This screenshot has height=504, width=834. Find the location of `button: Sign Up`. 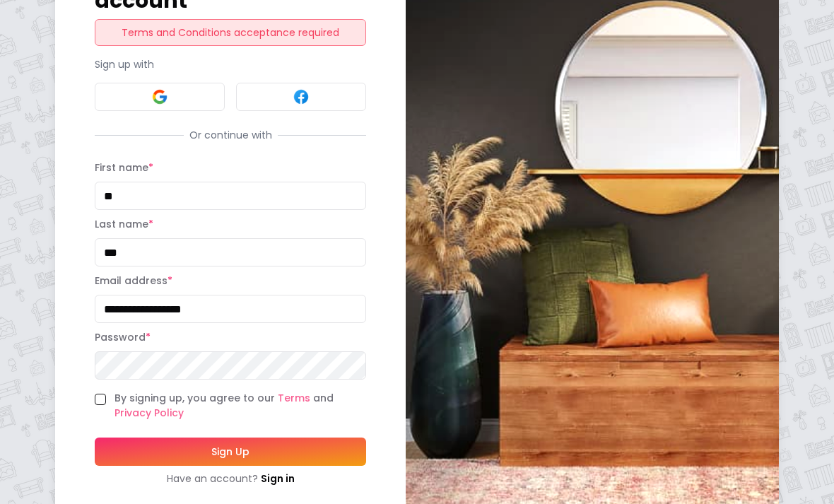

button: Sign Up is located at coordinates (230, 452).